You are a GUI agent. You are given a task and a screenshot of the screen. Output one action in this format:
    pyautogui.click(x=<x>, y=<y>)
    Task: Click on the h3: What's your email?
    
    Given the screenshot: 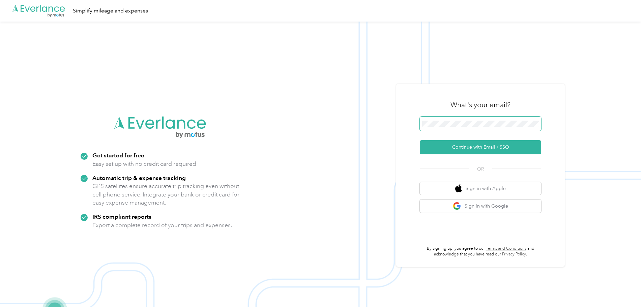 What is the action you would take?
    pyautogui.click(x=480, y=105)
    